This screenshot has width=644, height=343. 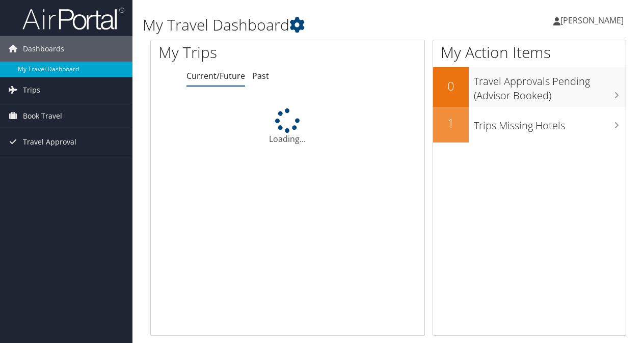 I want to click on a: Past, so click(x=260, y=76).